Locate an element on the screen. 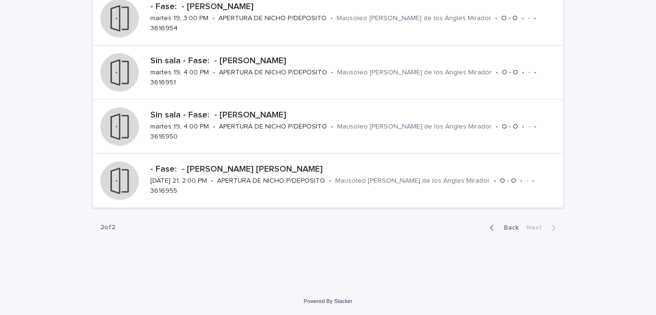 The height and width of the screenshot is (315, 656). button: Next is located at coordinates (543, 228).